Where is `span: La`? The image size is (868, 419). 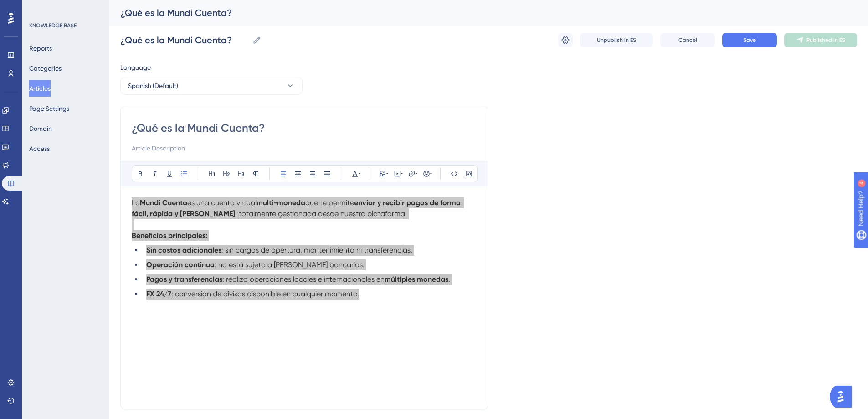 span: La is located at coordinates (136, 202).